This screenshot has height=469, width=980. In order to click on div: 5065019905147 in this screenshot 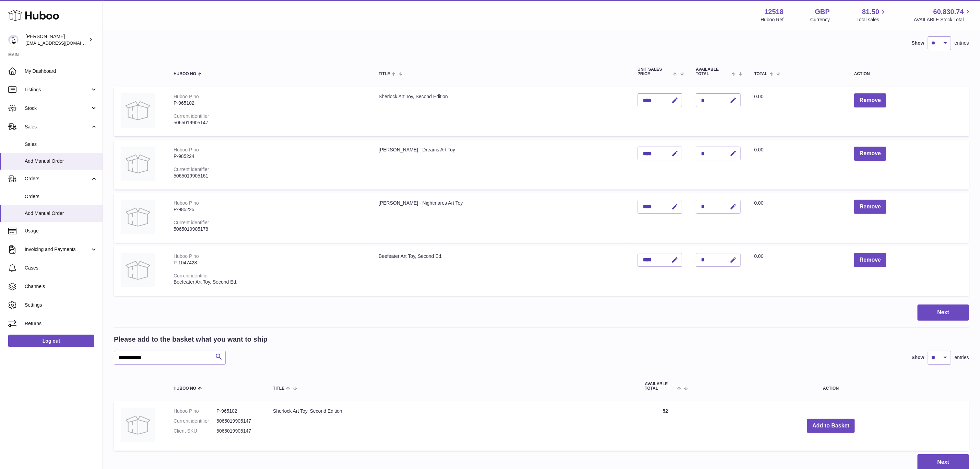, I will do `click(270, 122)`.